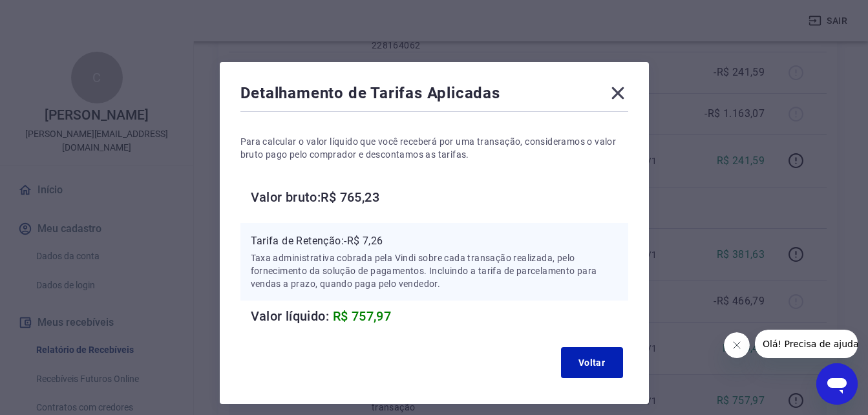 The image size is (868, 415). Describe the element at coordinates (362, 316) in the screenshot. I see `span: R$ 757,97` at that location.